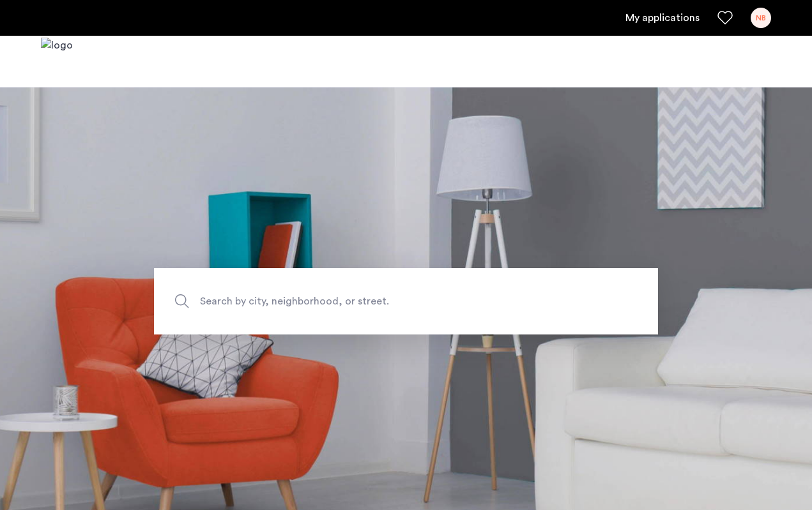 The width and height of the screenshot is (812, 510). What do you see at coordinates (376, 301) in the screenshot?
I see `span: Search by city, neighborhood, or street.` at bounding box center [376, 301].